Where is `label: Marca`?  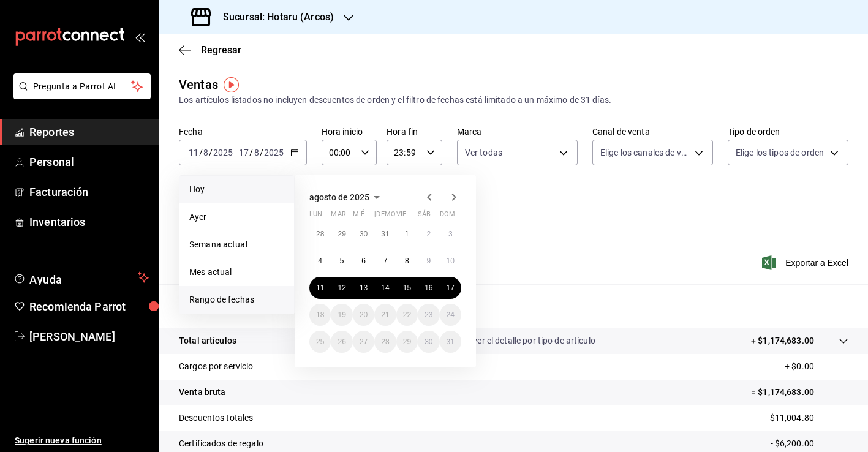
label: Marca is located at coordinates (517, 132).